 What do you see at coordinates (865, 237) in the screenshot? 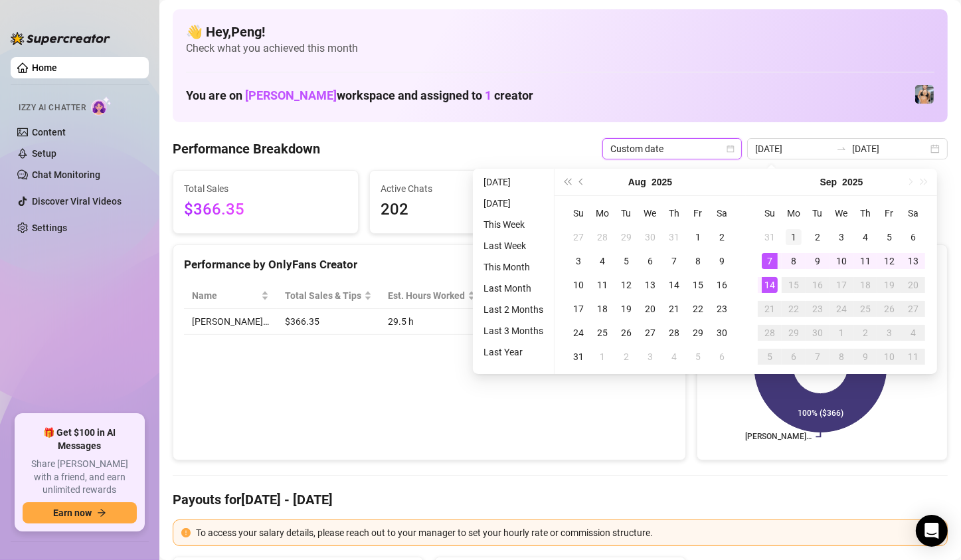
I see `td: 2025-09-04` at bounding box center [865, 237].